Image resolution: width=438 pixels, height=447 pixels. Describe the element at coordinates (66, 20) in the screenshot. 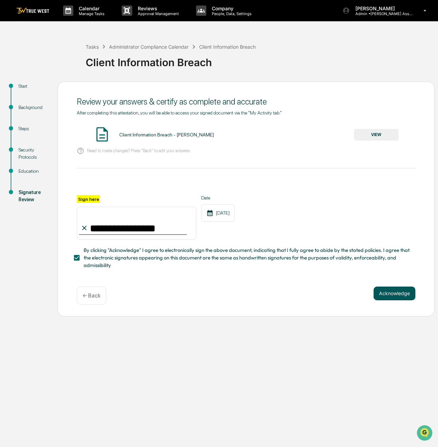

I see `p: How can we help?` at that location.